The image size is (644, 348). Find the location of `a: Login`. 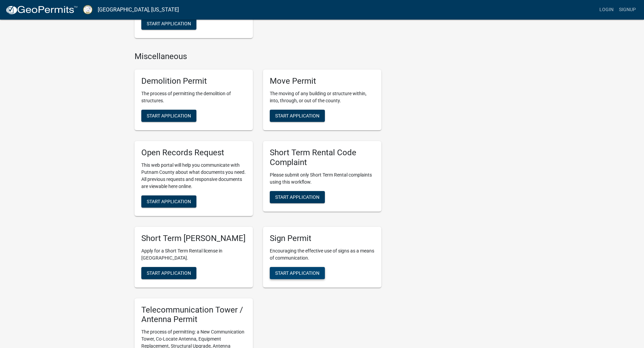

a: Login is located at coordinates (606, 9).